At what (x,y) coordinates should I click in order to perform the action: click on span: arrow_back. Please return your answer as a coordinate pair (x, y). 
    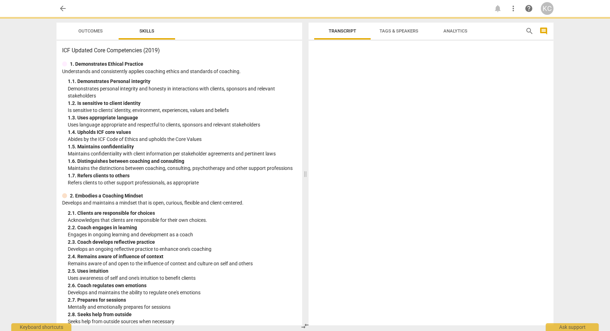
    Looking at the image, I should click on (63, 8).